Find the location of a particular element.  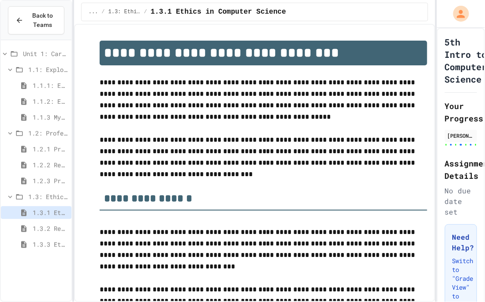

span: 1.2: Professional Communication is located at coordinates (48, 133).